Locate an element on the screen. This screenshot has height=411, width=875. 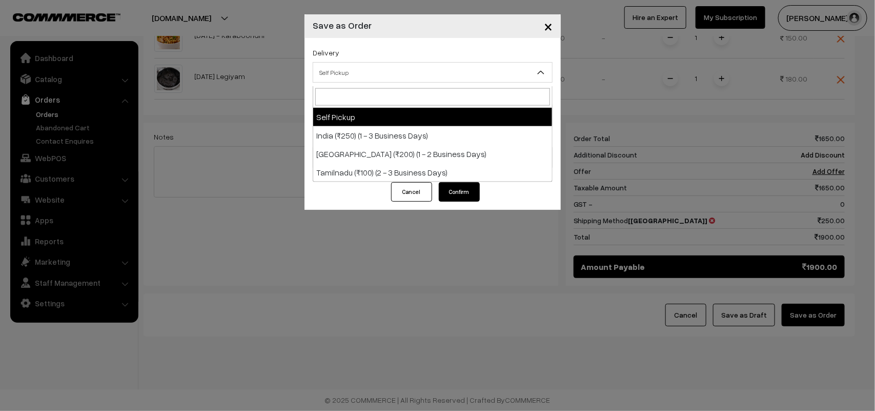
button: Cancel is located at coordinates (412, 192).